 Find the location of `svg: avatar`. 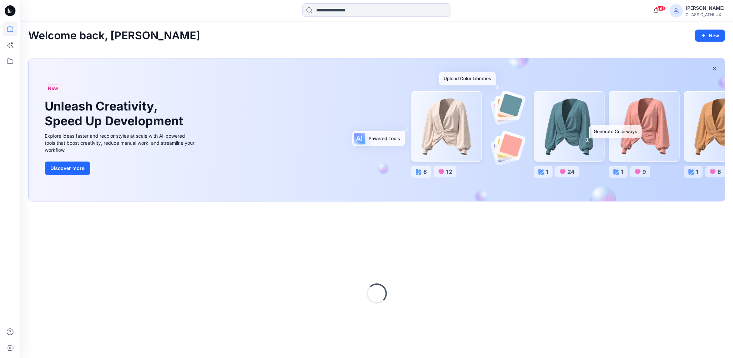

svg: avatar is located at coordinates (676, 11).